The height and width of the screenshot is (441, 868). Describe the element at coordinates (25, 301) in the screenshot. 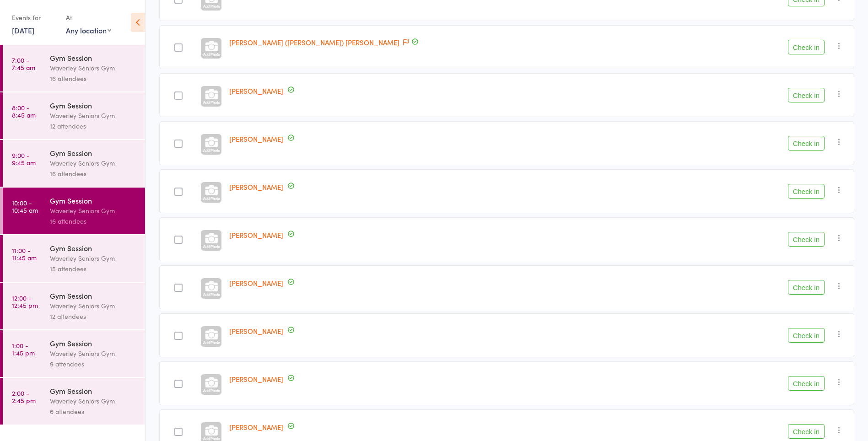

I see `time: 12:00 - 12:45 pm` at that location.